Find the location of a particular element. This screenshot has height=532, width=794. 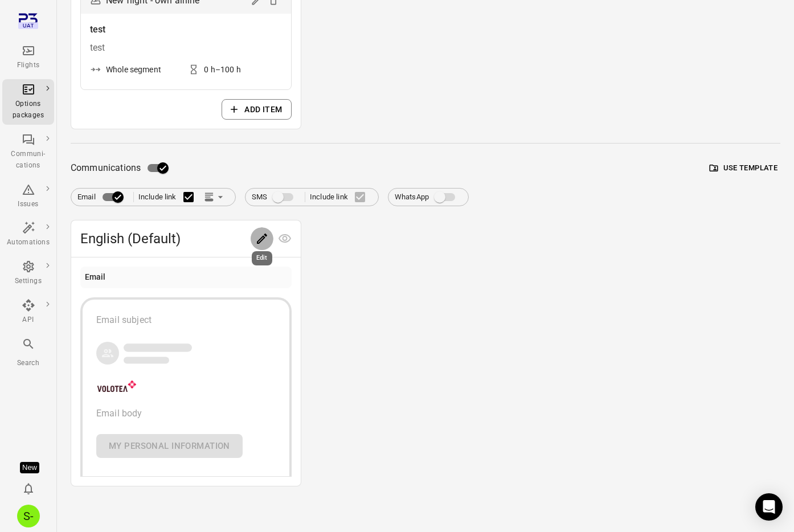

label: Sms integration not set up. Contact Plan3 to enable this feature is located at coordinates (275, 197).